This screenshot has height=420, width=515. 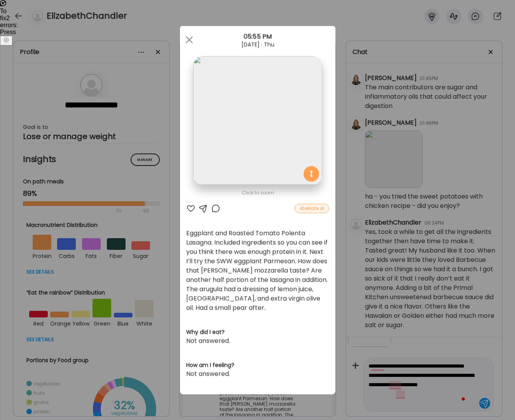 What do you see at coordinates (312, 209) in the screenshot?
I see `div: AteMate AI` at bounding box center [312, 209].